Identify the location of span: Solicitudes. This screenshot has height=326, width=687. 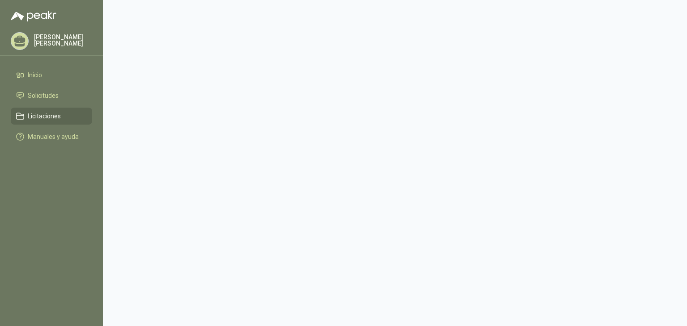
(43, 96).